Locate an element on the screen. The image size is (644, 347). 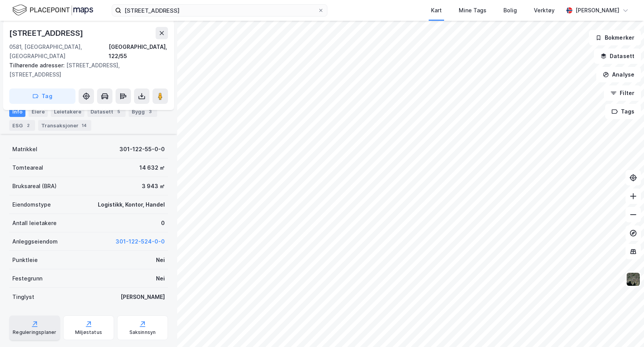
div: 3 is located at coordinates (150, 112).